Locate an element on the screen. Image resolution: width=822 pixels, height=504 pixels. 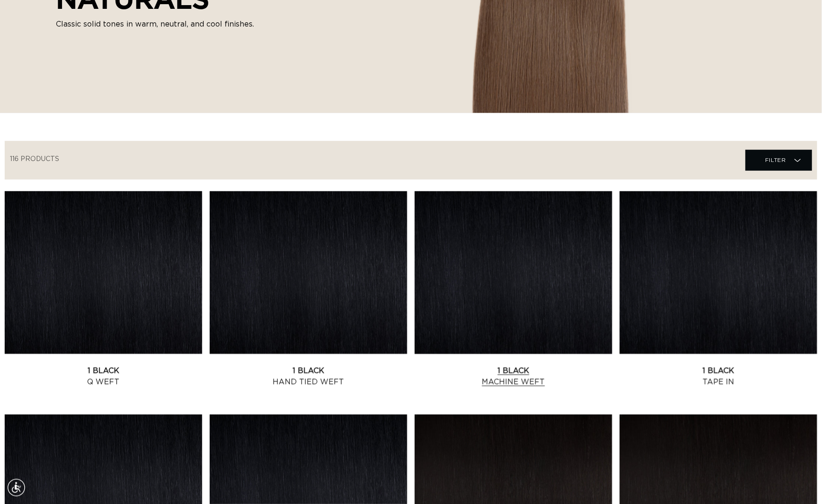
a: 1 Black Hand Tied Weft is located at coordinates (308, 377).